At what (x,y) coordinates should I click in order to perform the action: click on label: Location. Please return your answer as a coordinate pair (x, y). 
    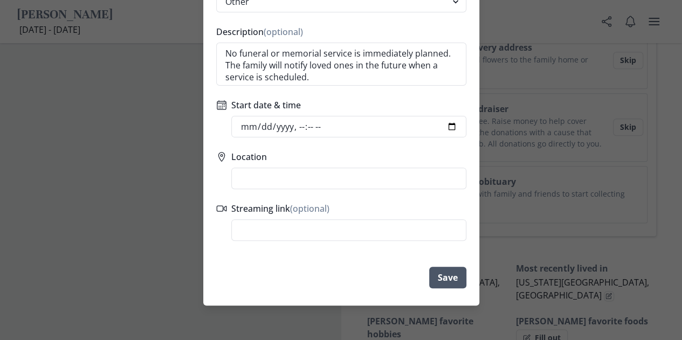
    Looking at the image, I should click on (346, 157).